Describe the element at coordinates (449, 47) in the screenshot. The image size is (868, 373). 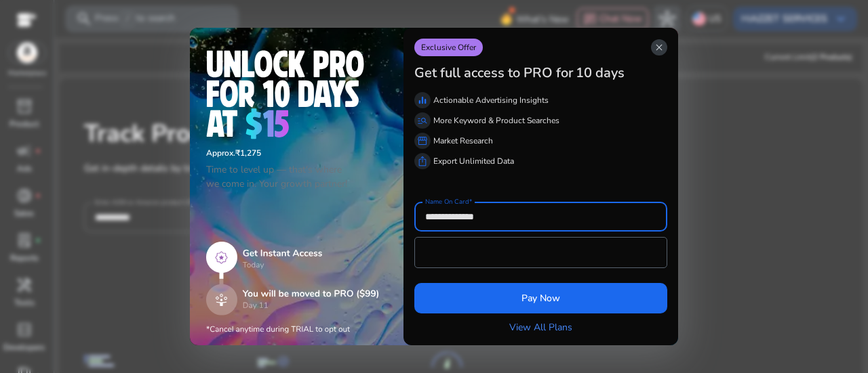
I see `p: Exclusive Offer` at that location.